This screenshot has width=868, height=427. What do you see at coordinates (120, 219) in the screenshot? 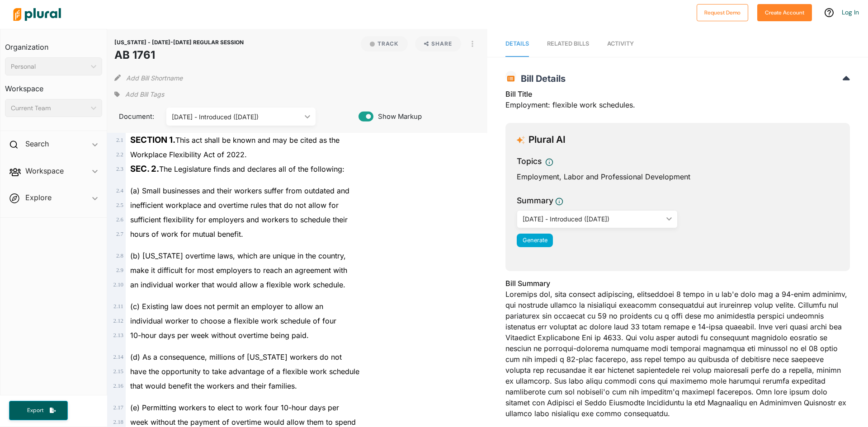
I see `span: 2 . 6` at bounding box center [120, 219].